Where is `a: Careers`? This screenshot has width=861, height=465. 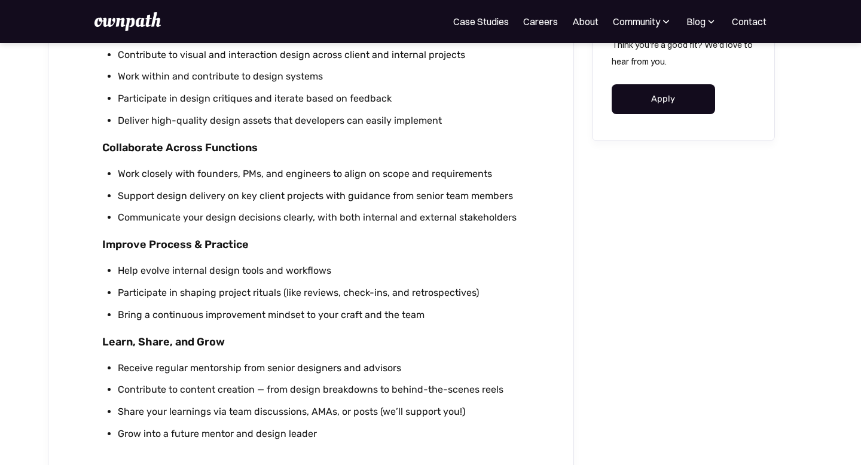
a: Careers is located at coordinates (541, 22).